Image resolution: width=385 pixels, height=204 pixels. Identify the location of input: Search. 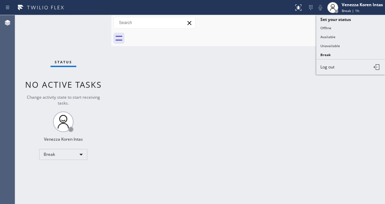
(155, 23).